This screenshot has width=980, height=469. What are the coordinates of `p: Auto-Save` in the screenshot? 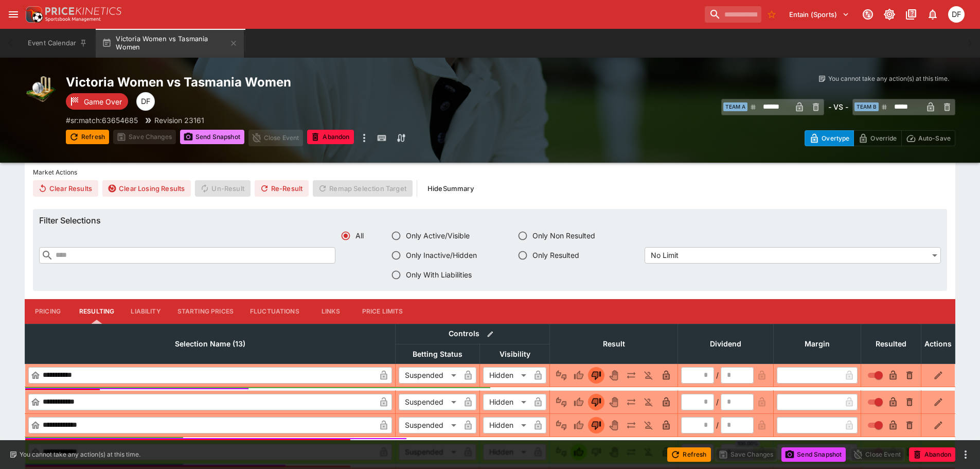 It's located at (935, 138).